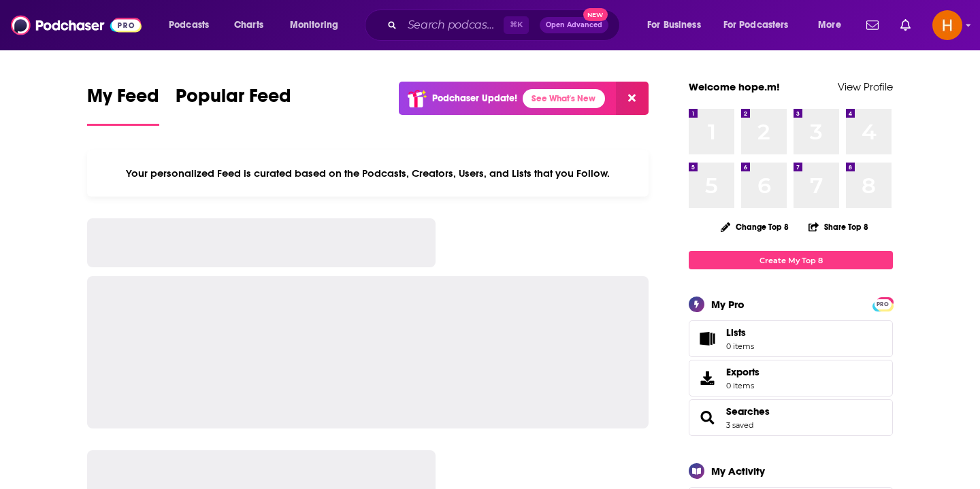 This screenshot has height=489, width=980. I want to click on button: Share Top 8, so click(838, 227).